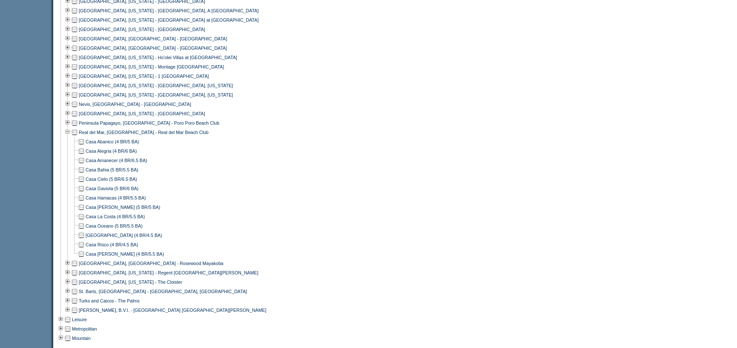 This screenshot has height=348, width=737. I want to click on a: Casa Alegria (4 BR/6 BA), so click(111, 151).